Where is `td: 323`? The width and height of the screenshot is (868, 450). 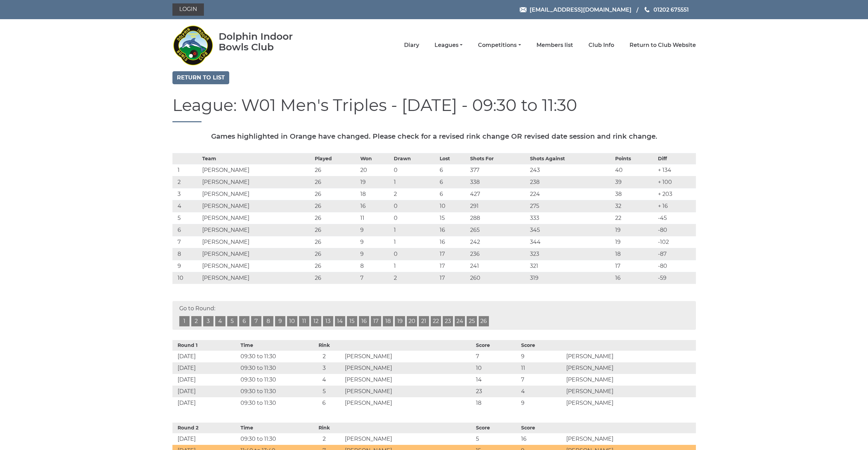 td: 323 is located at coordinates (571, 254).